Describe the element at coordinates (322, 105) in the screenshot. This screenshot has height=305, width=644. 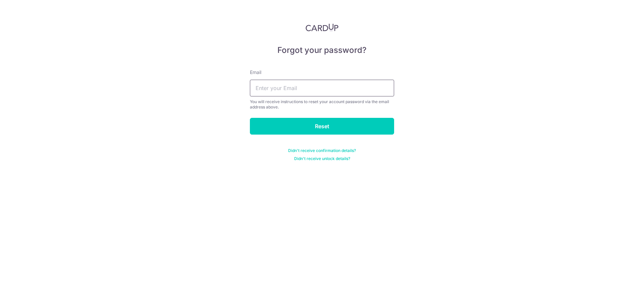
I see `div: You will receive instructions to reset your account password via the email address above.` at that location.